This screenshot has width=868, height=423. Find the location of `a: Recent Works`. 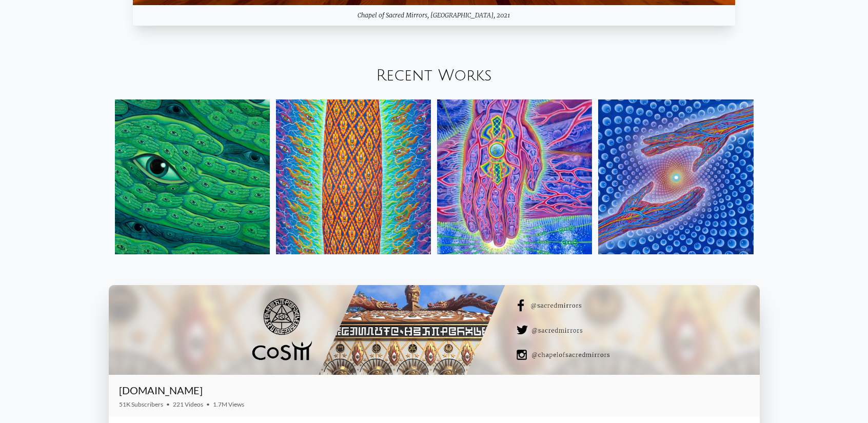

a: Recent Works is located at coordinates (434, 75).